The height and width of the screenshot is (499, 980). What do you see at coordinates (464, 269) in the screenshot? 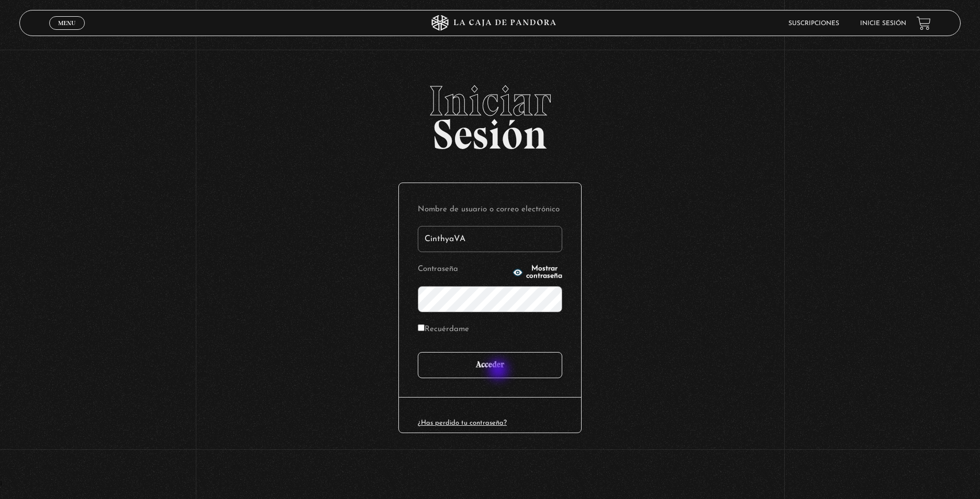
I see `label: Contraseña` at bounding box center [464, 269].